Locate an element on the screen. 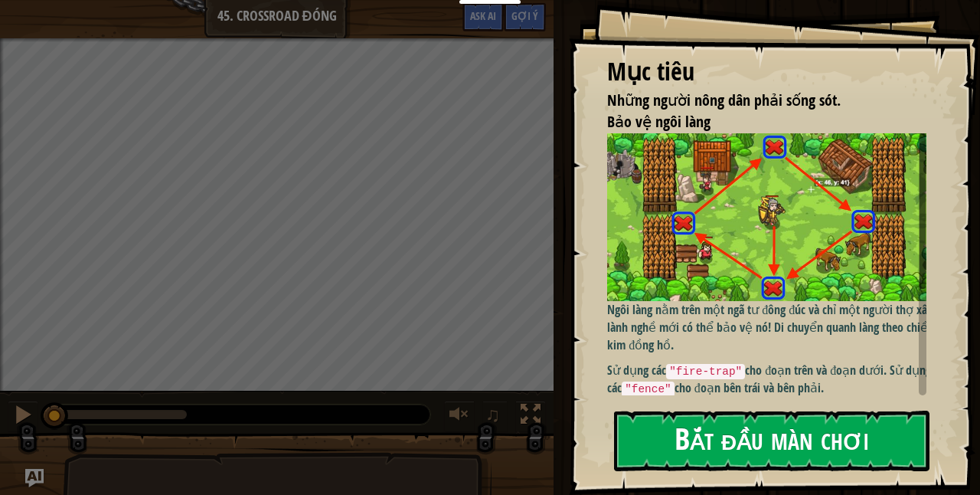  li: Bảo vệ ngôi làng is located at coordinates (755, 122).